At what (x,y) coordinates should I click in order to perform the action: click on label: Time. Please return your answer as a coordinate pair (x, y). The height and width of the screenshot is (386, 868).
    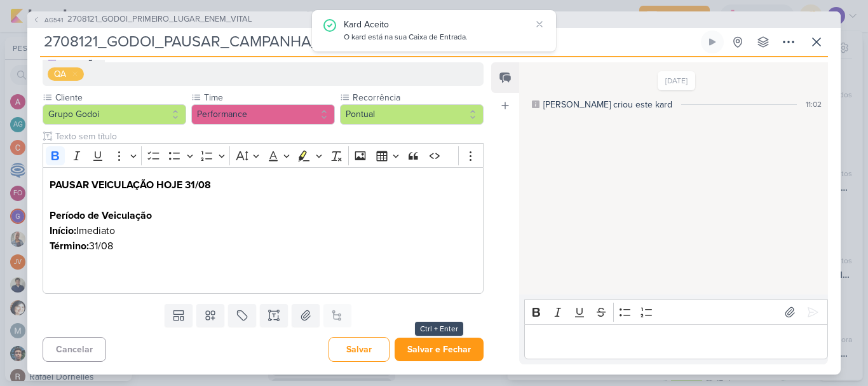
    Looking at the image, I should click on (269, 97).